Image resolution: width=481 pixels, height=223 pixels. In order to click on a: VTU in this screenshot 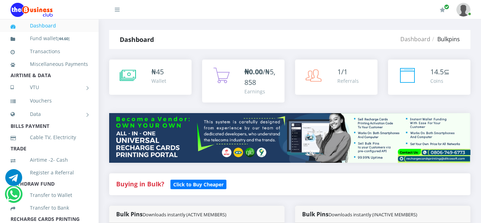, I will do `click(49, 87)`.